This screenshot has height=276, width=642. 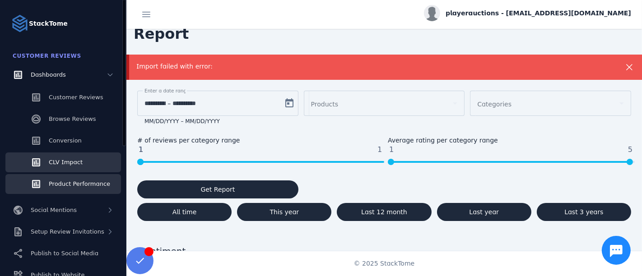 What do you see at coordinates (63, 98) in the screenshot?
I see `a: Customer Reviews` at bounding box center [63, 98].